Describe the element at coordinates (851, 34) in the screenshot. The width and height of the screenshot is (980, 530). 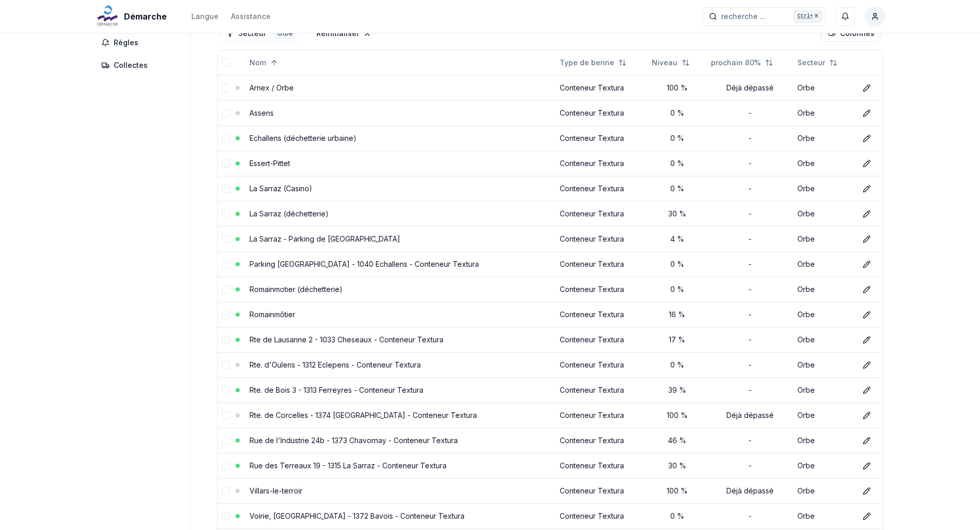
I see `button: Cocher les colonnes` at that location.